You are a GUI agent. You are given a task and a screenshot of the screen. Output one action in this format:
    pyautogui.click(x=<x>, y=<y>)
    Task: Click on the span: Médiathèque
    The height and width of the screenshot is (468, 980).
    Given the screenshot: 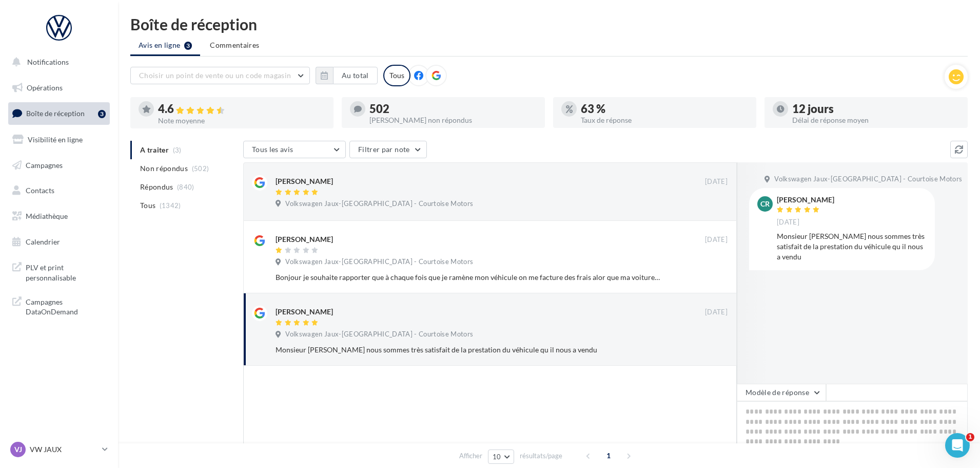 What is the action you would take?
    pyautogui.click(x=46, y=216)
    